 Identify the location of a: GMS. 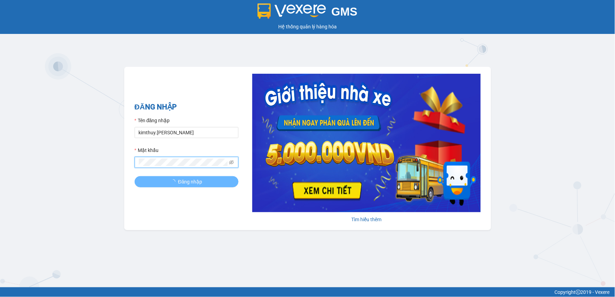
(307, 13).